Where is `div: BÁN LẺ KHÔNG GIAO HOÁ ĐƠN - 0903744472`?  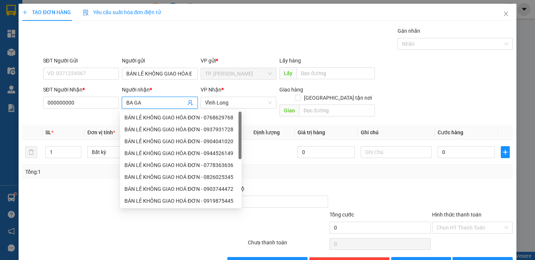 div: BÁN LẺ KHÔNG GIAO HOÁ ĐƠN - 0903744472 is located at coordinates (180, 189).